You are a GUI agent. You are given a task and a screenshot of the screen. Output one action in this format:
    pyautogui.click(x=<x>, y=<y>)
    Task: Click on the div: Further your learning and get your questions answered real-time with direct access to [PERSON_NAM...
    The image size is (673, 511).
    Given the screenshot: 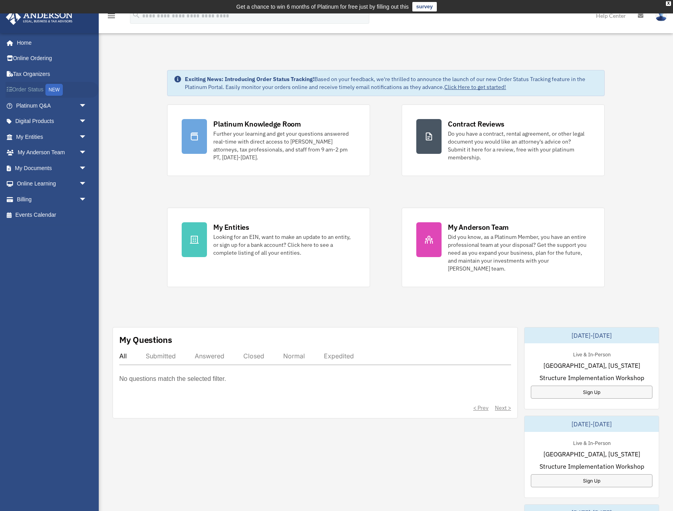 What is the action you would take?
    pyautogui.click(x=285, y=145)
    